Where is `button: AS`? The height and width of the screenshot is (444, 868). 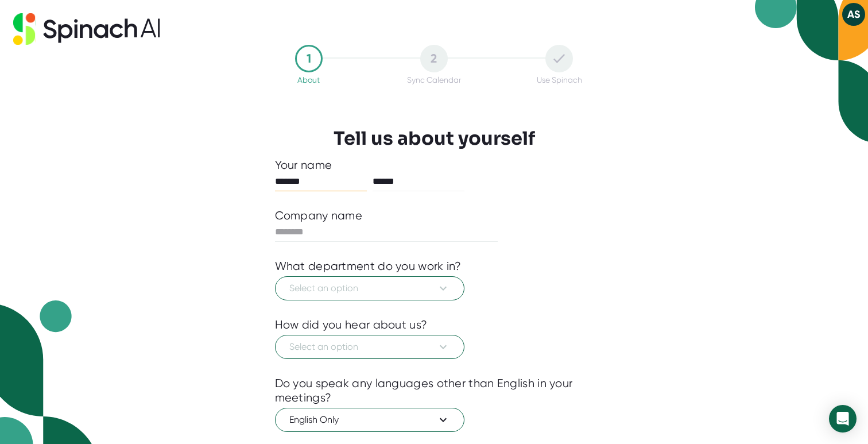 button: AS is located at coordinates (854, 14).